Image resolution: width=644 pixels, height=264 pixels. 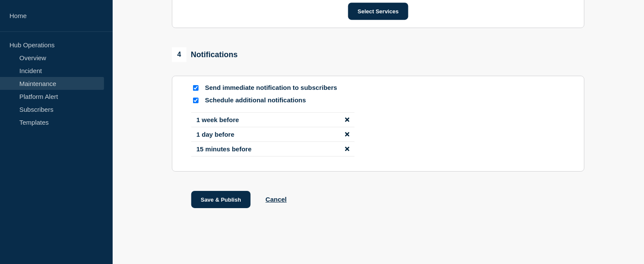 What do you see at coordinates (347, 134) in the screenshot?
I see `button: disable notification 1 day before` at bounding box center [347, 134].